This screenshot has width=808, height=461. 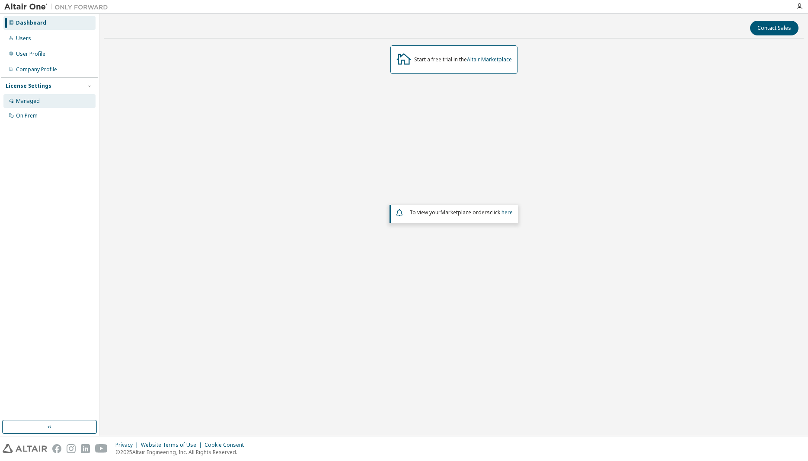 What do you see at coordinates (36, 70) in the screenshot?
I see `div: Company Profile` at bounding box center [36, 70].